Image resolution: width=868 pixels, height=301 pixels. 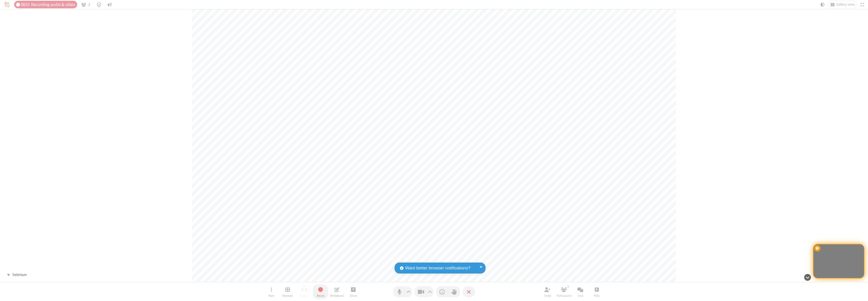 I want to click on button: Video setting, so click(x=430, y=291).